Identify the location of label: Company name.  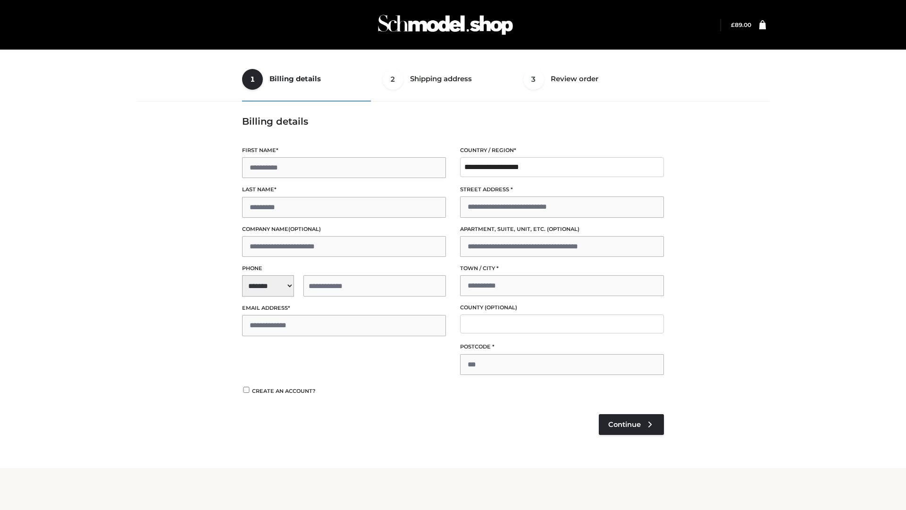
(344, 229).